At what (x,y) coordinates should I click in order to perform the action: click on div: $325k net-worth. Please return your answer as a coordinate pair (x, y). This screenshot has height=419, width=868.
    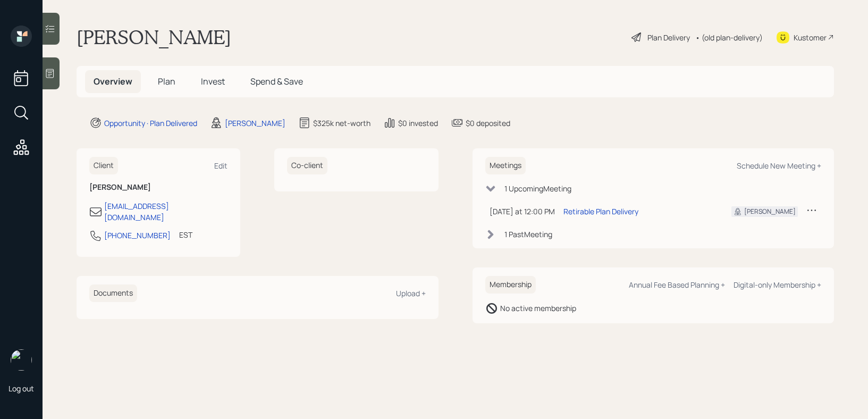
    Looking at the image, I should click on (342, 123).